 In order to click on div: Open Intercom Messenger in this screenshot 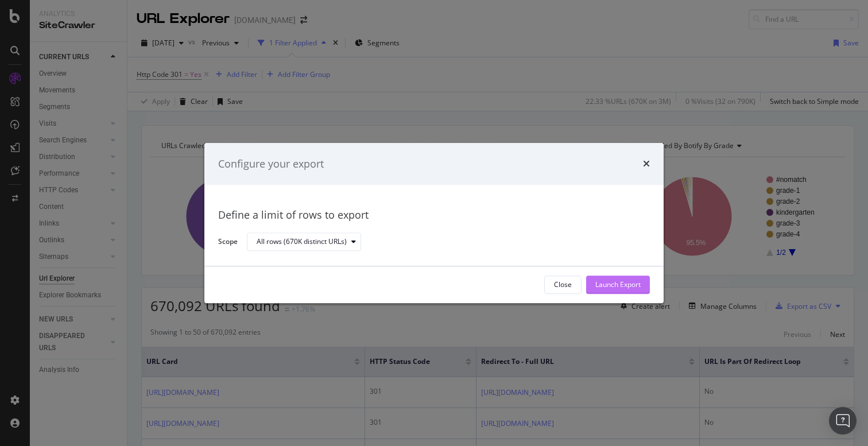, I will do `click(843, 421)`.